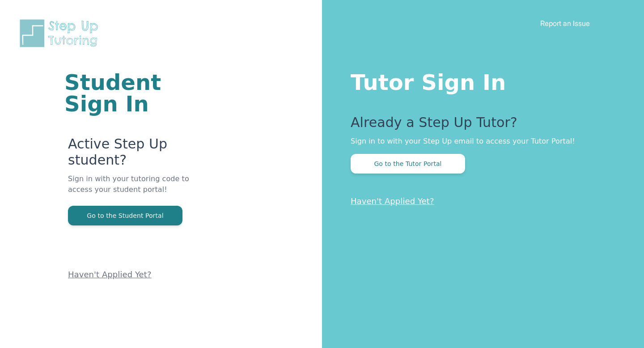  I want to click on p: Already a Step Up Tutor?, so click(479, 125).